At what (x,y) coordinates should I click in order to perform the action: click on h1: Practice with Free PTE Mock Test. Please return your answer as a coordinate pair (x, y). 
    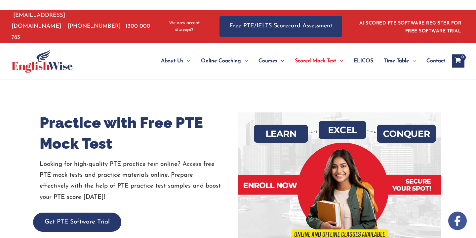
    Looking at the image, I should click on (136, 133).